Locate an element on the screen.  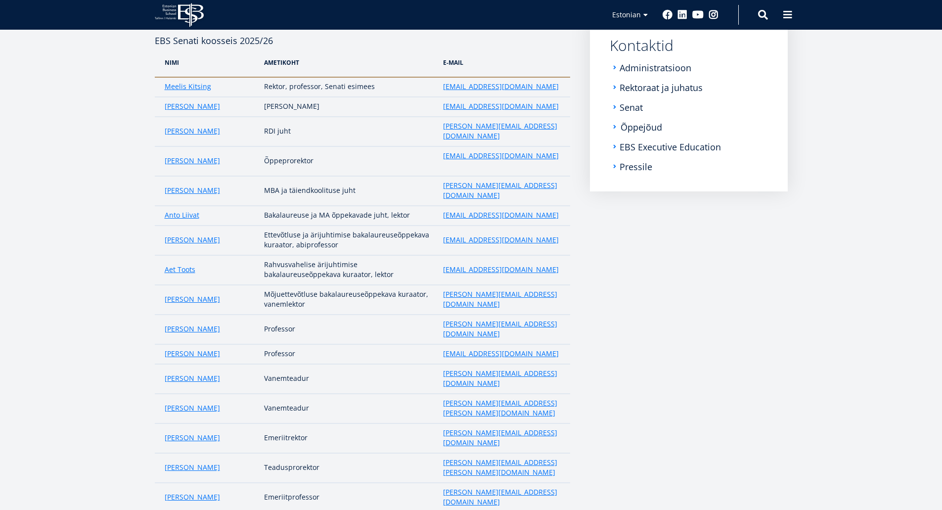
td: Rektor, professor, Senati esimees is located at coordinates (349, 87).